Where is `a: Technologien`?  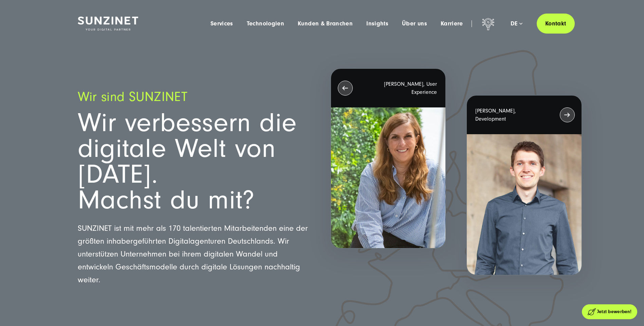 a: Technologien is located at coordinates (265, 23).